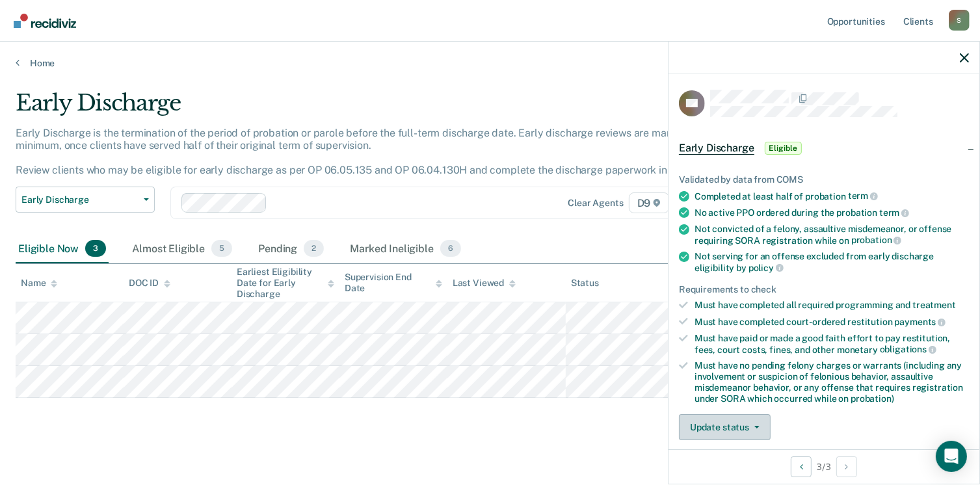  Describe the element at coordinates (405, 249) in the screenshot. I see `div: Marked Ineligible` at that location.